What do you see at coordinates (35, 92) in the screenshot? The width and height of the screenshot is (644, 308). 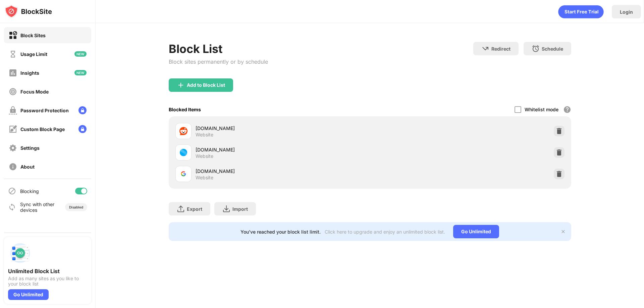 I see `div: Focus Mode` at bounding box center [35, 92].